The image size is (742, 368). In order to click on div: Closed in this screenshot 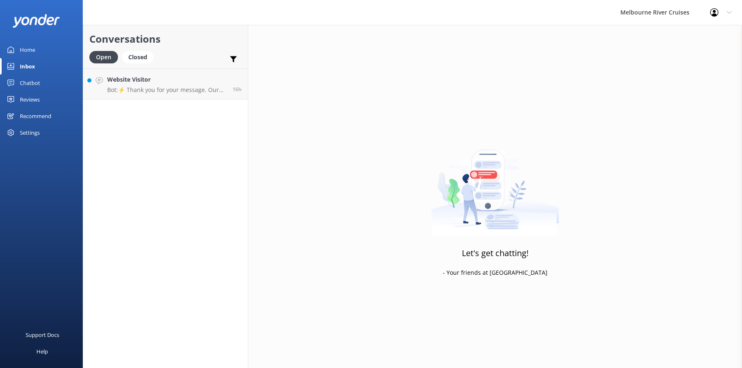, I will do `click(138, 57)`.